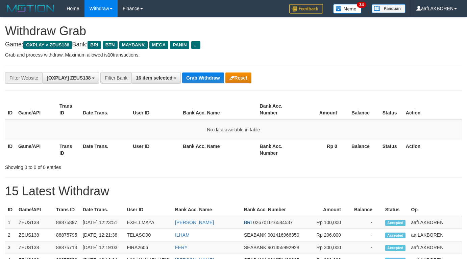 The image size is (467, 259). Describe the element at coordinates (234, 45) in the screenshot. I see `h4: Game: Bank:` at that location.